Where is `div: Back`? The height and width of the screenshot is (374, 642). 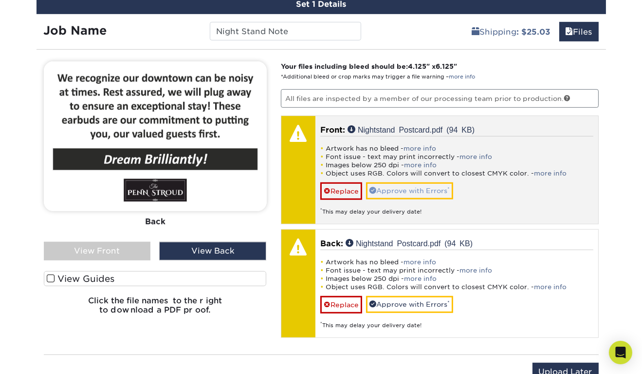 div: Back is located at coordinates (155, 222).